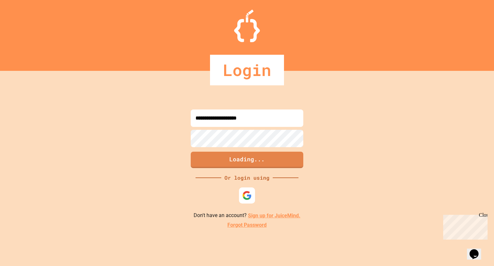 The height and width of the screenshot is (266, 494). I want to click on img: google-icon.svg, so click(247, 195).